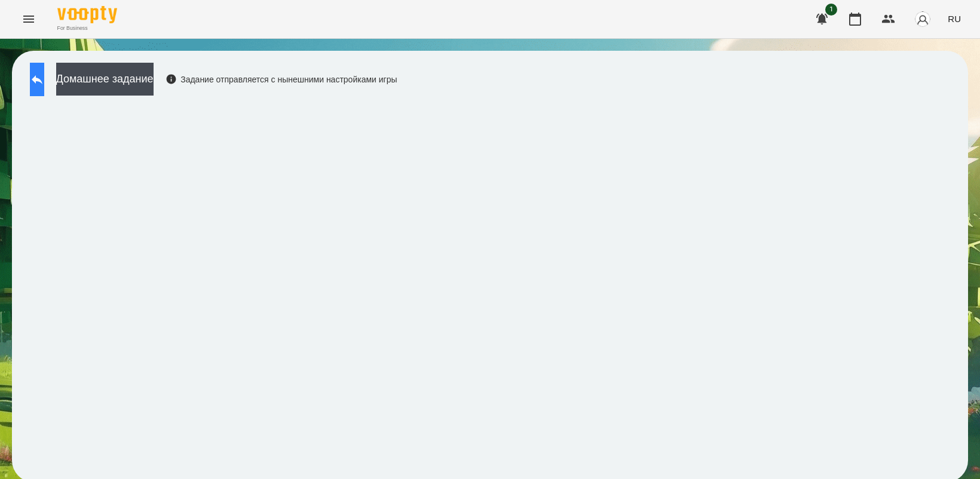  I want to click on div: Задание отправляется с нынешними настройками игры, so click(282, 80).